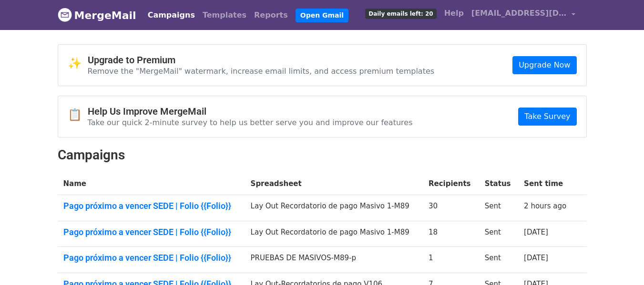 Image resolution: width=644 pixels, height=285 pixels. What do you see at coordinates (499, 184) in the screenshot?
I see `th: Status` at bounding box center [499, 184].